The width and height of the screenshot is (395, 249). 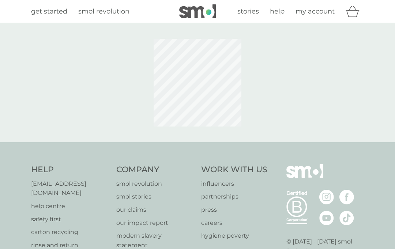 What do you see at coordinates (104, 11) in the screenshot?
I see `span: smol revolution` at bounding box center [104, 11].